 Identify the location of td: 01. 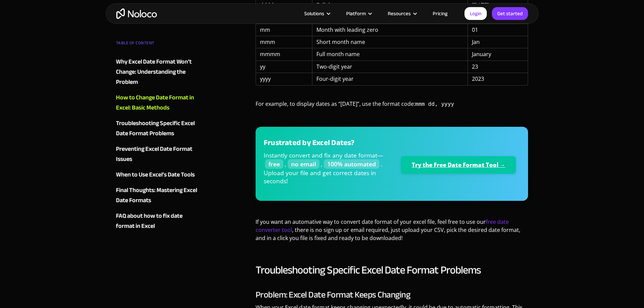
(498, 30).